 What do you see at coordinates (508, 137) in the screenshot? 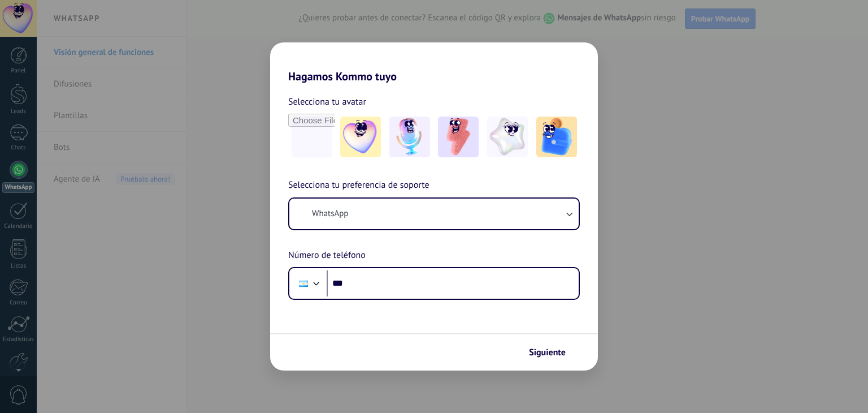
I see `img: -4.jpeg` at bounding box center [508, 137].